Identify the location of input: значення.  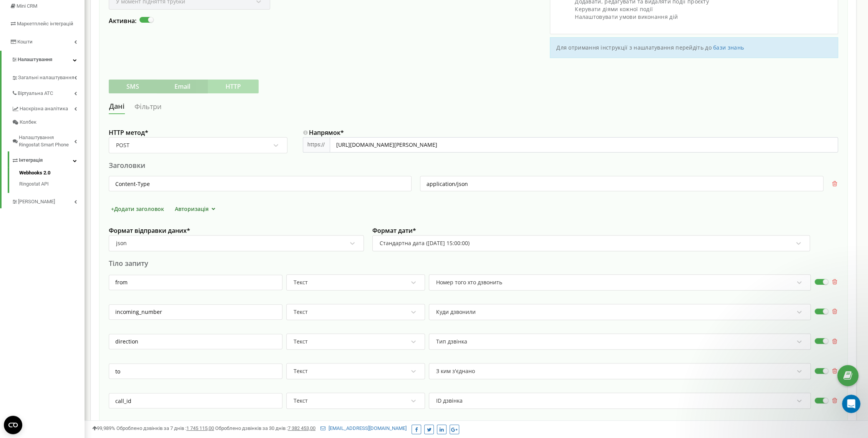
(622, 184).